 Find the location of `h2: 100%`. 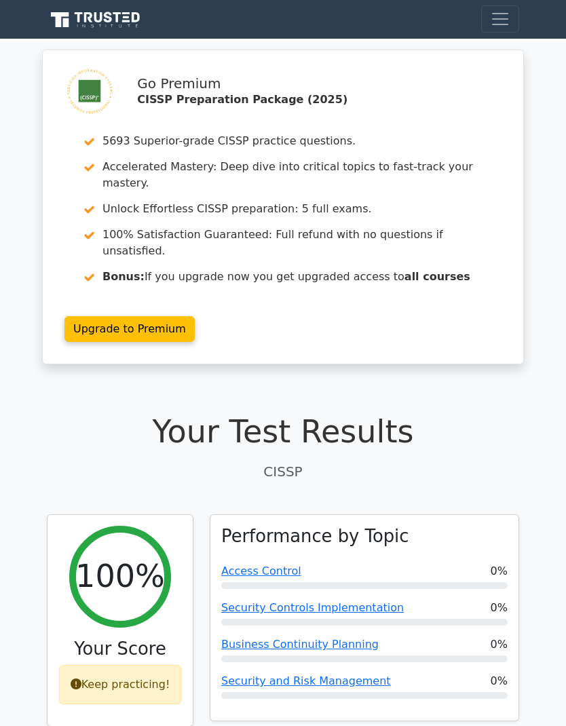

h2: 100% is located at coordinates (120, 576).